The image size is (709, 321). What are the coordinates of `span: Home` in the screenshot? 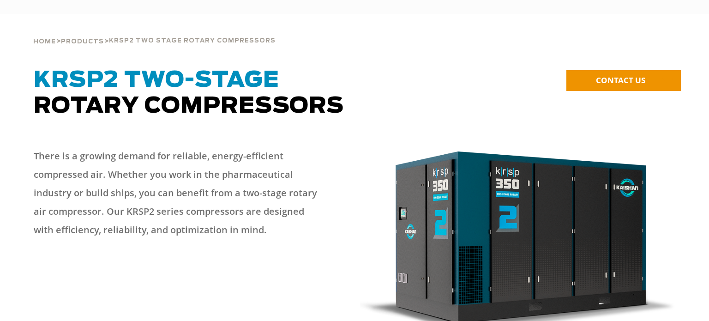 It's located at (44, 42).